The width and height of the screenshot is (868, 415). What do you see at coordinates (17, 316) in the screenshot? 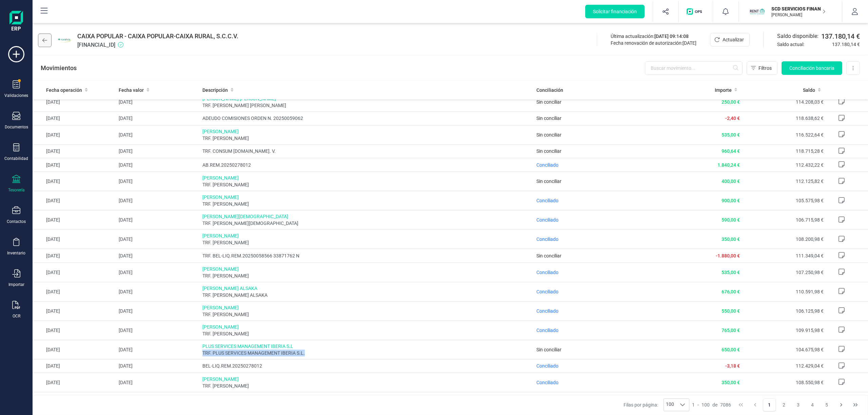
I see `div: OCR` at bounding box center [17, 316].